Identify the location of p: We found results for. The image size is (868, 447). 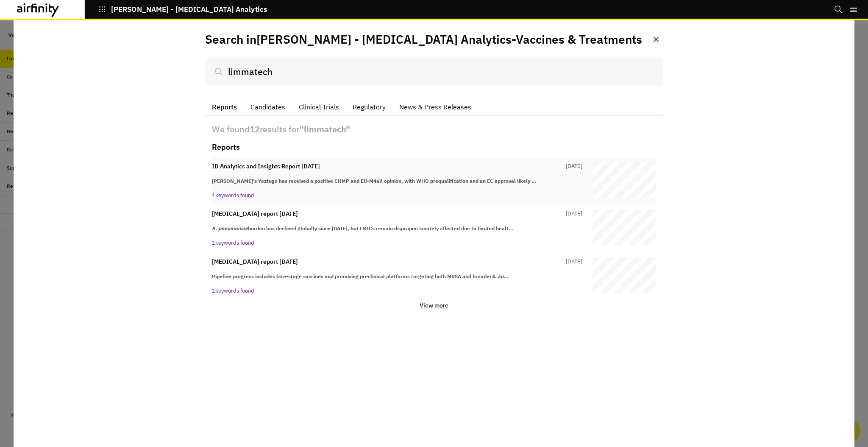
(434, 129).